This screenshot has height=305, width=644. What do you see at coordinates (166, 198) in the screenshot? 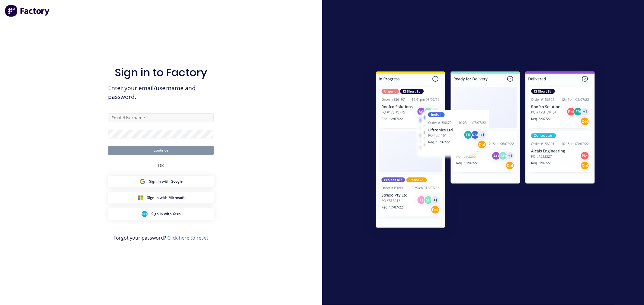
I see `span: Sign in with Microsoft` at bounding box center [166, 198].